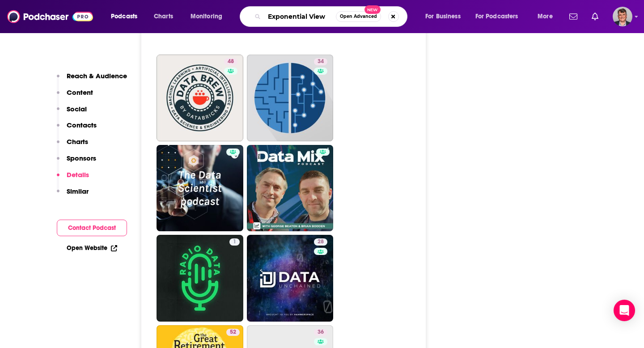  I want to click on span: Logged in as AndyShane, so click(623, 17).